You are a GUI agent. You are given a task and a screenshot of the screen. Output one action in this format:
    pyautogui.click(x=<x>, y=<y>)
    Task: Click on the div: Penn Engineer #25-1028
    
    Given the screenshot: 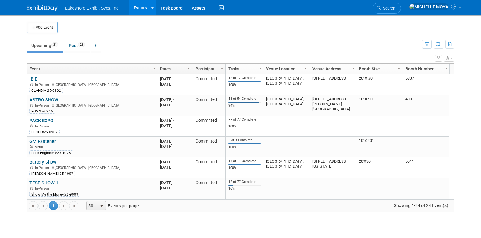 What is the action you would take?
    pyautogui.click(x=51, y=153)
    